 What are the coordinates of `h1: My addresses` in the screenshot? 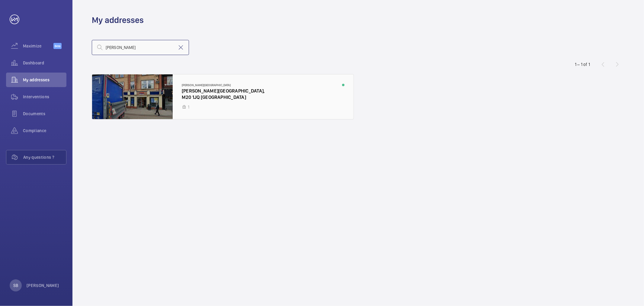 It's located at (118, 20).